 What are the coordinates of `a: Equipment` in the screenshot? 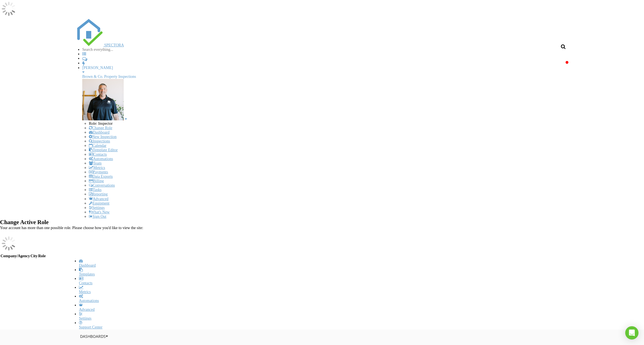 It's located at (99, 203).